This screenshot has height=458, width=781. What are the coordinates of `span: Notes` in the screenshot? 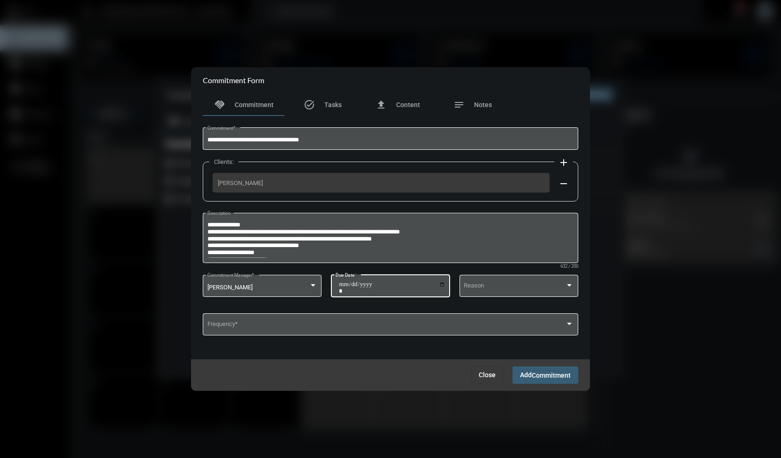 It's located at (483, 105).